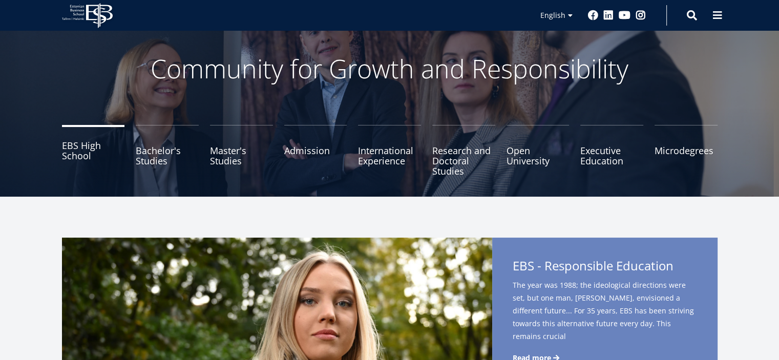 The width and height of the screenshot is (779, 360). I want to click on p: Community for Growth and Responsibility, so click(390, 69).